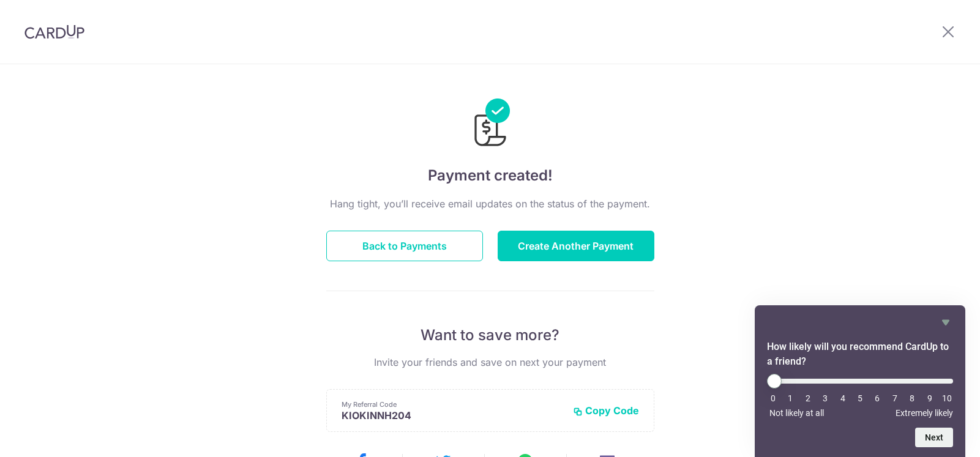  What do you see at coordinates (946, 322) in the screenshot?
I see `button: Hide survey` at bounding box center [946, 322].